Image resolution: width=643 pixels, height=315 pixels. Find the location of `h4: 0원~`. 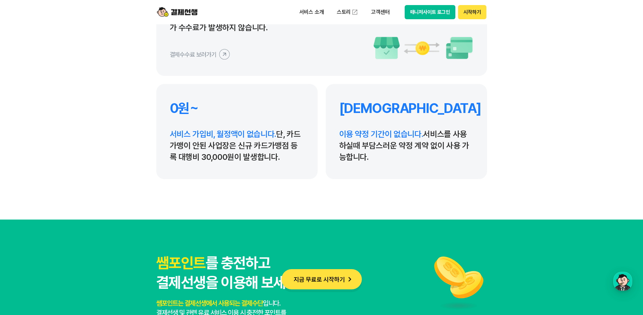

h4: 0원~ is located at coordinates (237, 108).